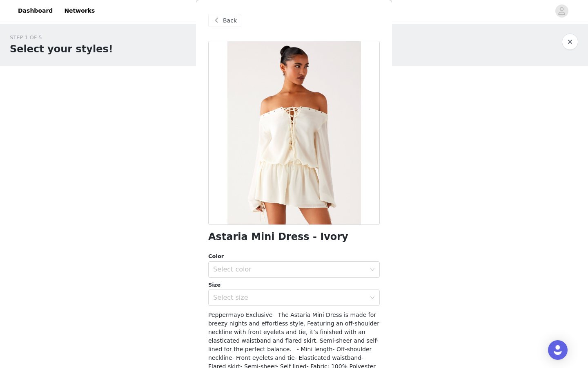  I want to click on div: Color, so click(294, 256).